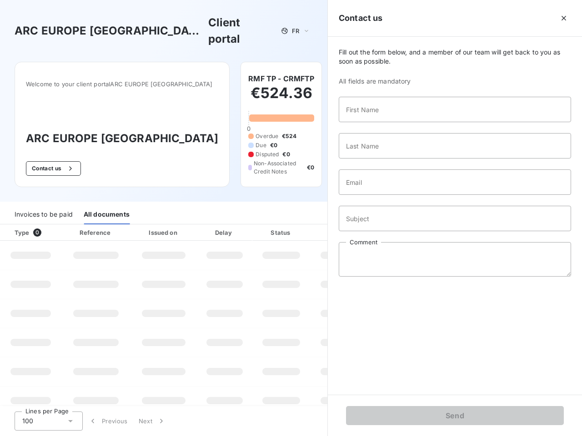 This screenshot has height=436, width=582. I want to click on h2: €524.36, so click(281, 98).